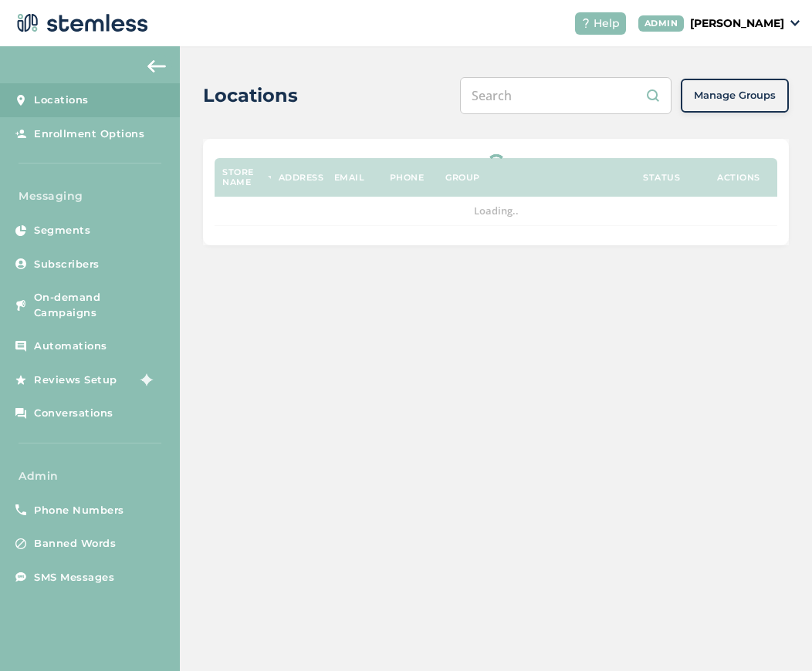 This screenshot has height=671, width=812. Describe the element at coordinates (75, 380) in the screenshot. I see `span: Reviews Setup` at that location.